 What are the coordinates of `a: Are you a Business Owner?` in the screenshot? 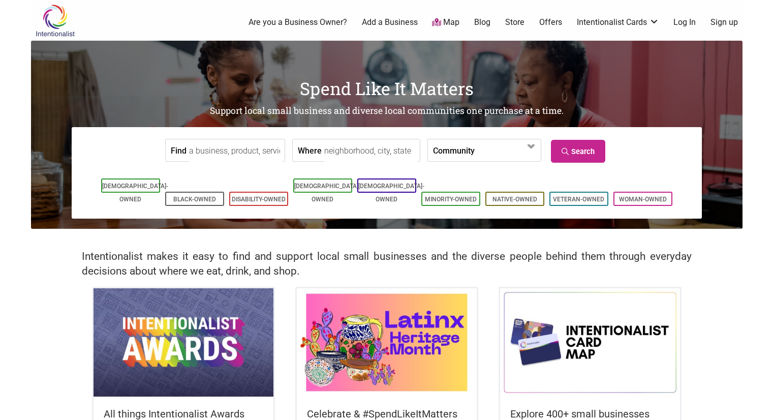 It's located at (298, 22).